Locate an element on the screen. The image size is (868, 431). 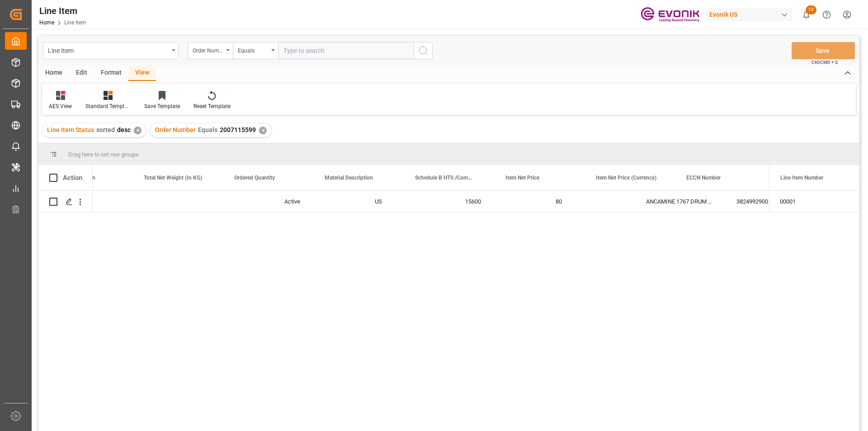
div: Active is located at coordinates (319, 202).